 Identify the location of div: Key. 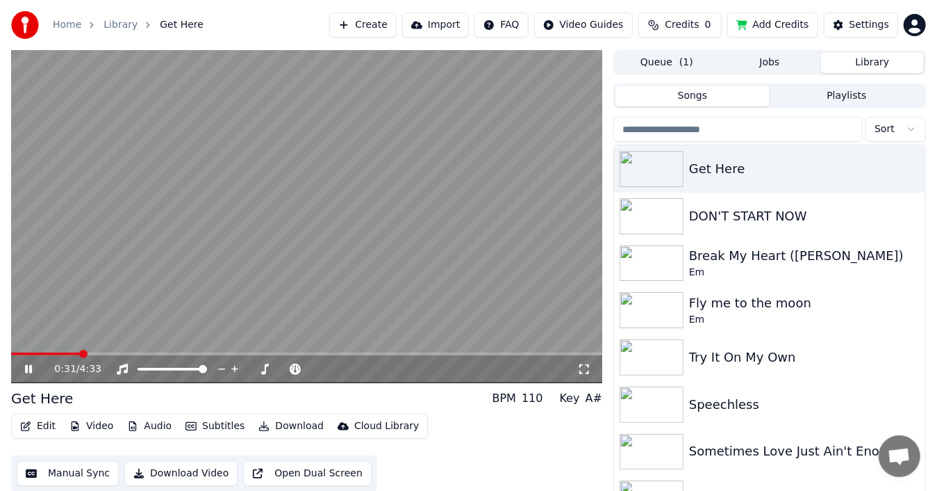
(570, 398).